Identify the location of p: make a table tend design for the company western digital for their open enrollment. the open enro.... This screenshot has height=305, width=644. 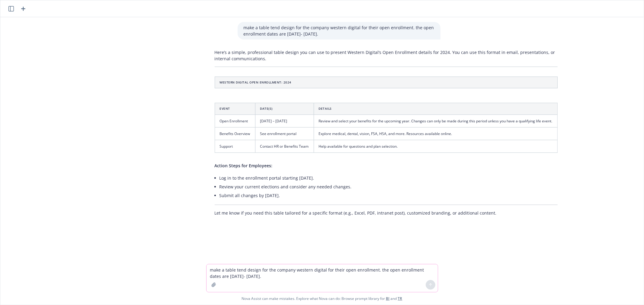
(339, 31).